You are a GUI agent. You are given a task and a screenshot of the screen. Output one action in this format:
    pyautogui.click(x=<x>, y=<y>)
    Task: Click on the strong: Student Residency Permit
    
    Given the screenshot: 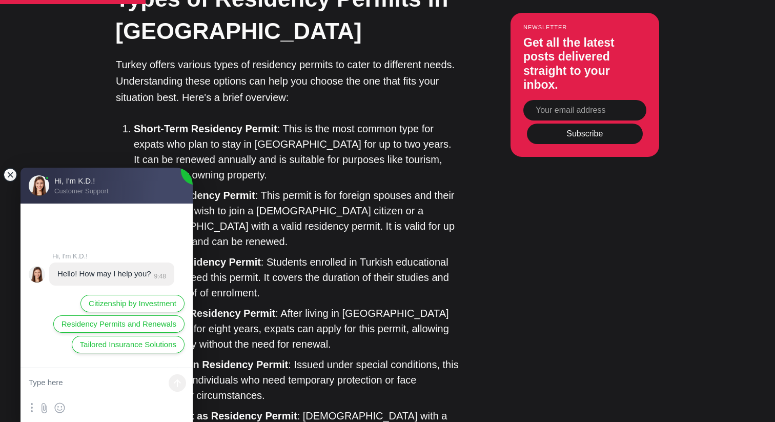 What is the action you would take?
    pyautogui.click(x=197, y=262)
    